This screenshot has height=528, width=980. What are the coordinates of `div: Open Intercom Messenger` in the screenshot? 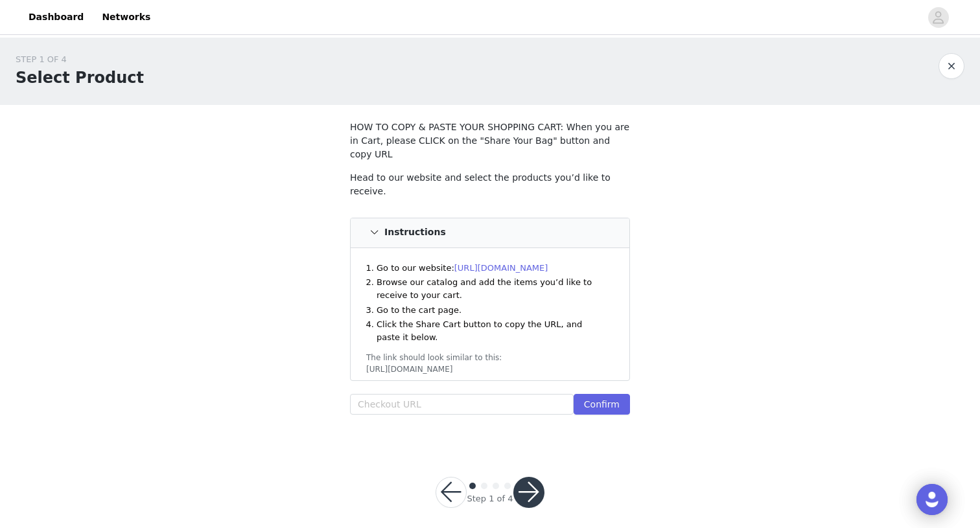 It's located at (932, 500).